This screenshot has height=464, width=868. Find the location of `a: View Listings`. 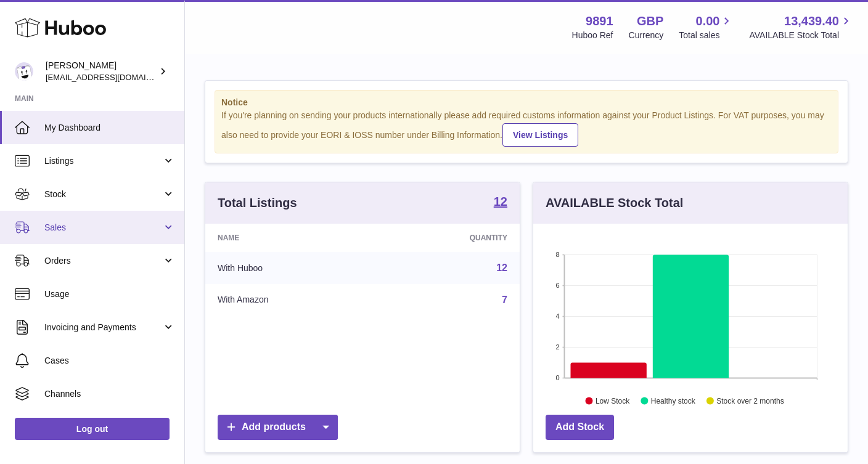

a: View Listings is located at coordinates (540, 135).